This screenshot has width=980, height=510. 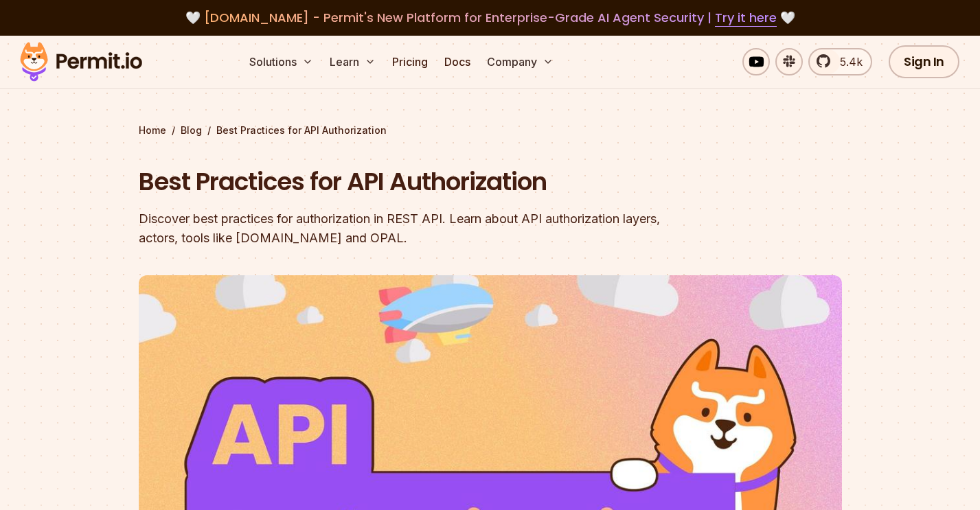 I want to click on a: Pricing, so click(x=410, y=61).